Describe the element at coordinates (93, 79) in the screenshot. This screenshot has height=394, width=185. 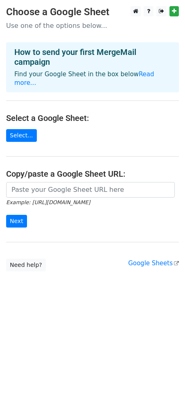
I see `p: Find your Google Sheet in the box below` at that location.